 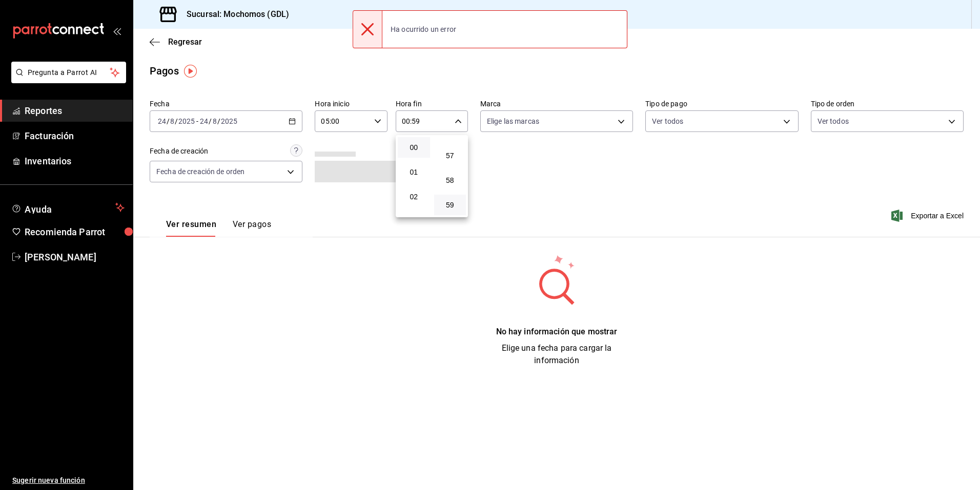 I want to click on button: 58, so click(x=450, y=180).